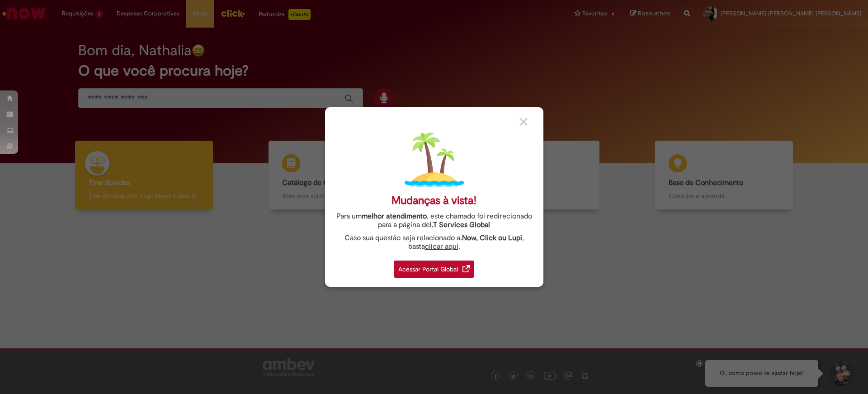  I want to click on strong: melhor atendimento, so click(394, 216).